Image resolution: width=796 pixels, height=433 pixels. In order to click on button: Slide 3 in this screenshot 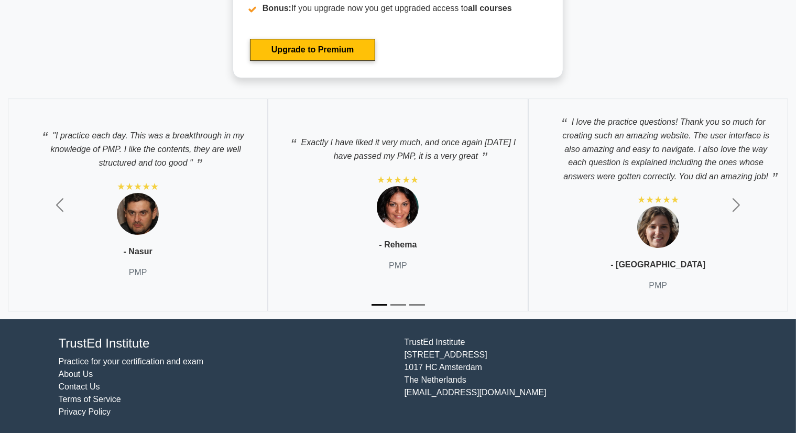, I will do `click(417, 305)`.